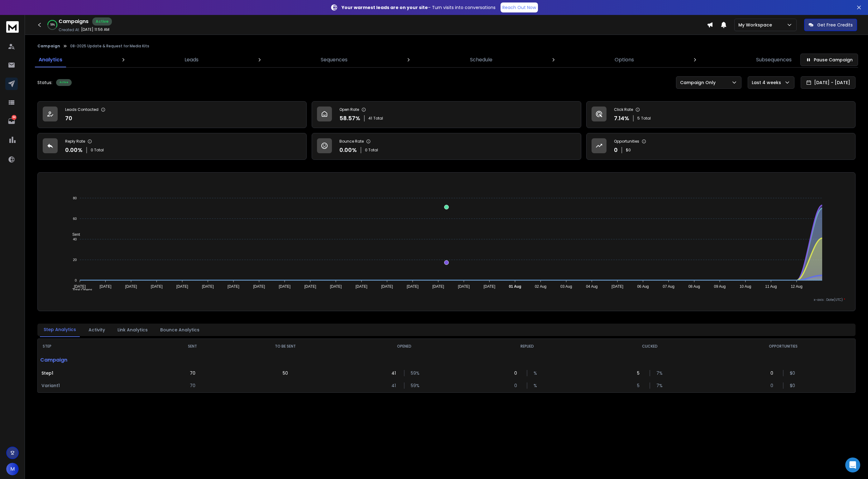  I want to click on p: 0 Total, so click(97, 150).